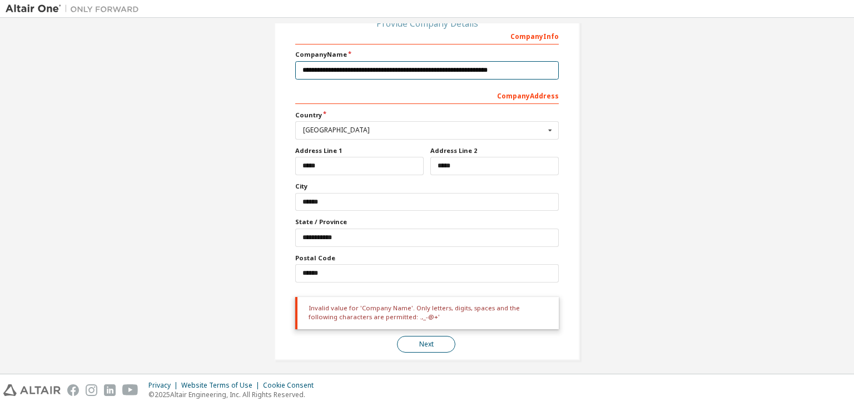 This screenshot has height=406, width=854. I want to click on div: Provide Company Details, so click(427, 23).